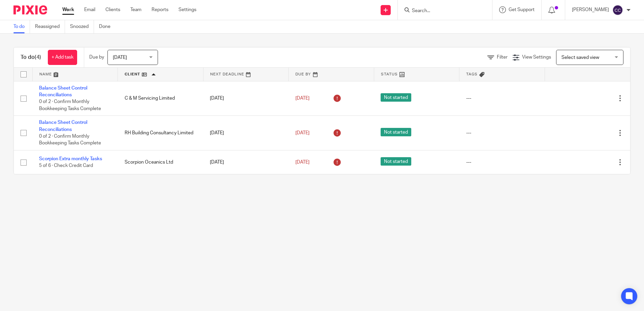  What do you see at coordinates (160, 98) in the screenshot?
I see `td: C & M Servicing Limited` at bounding box center [160, 98].